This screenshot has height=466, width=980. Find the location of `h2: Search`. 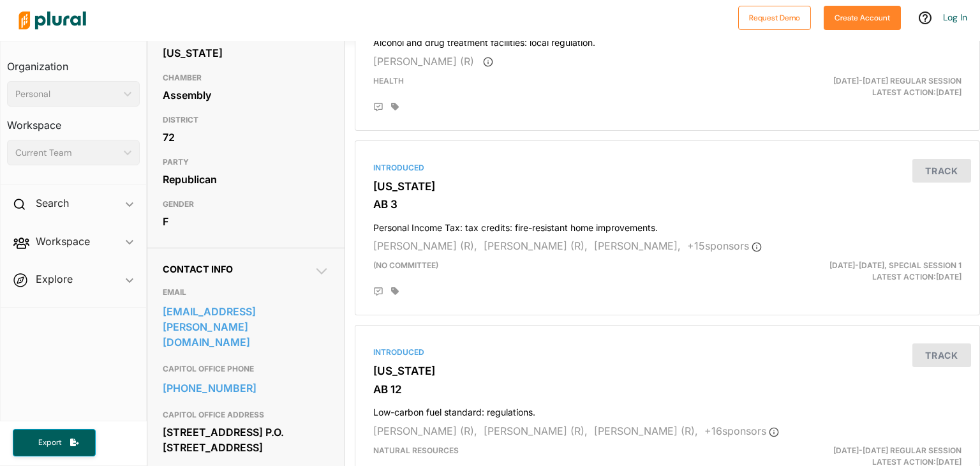

h2: Search is located at coordinates (52, 203).